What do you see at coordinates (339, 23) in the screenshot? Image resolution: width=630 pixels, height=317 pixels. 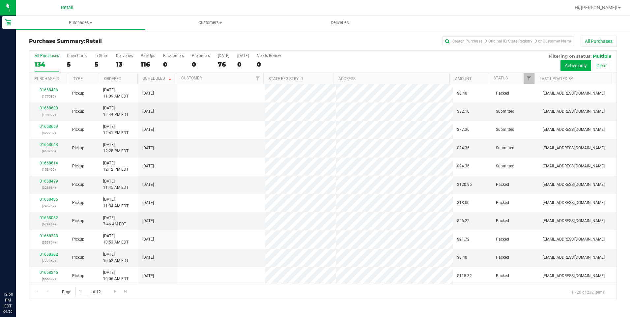 I see `a: Deliveries` at bounding box center [339, 23].